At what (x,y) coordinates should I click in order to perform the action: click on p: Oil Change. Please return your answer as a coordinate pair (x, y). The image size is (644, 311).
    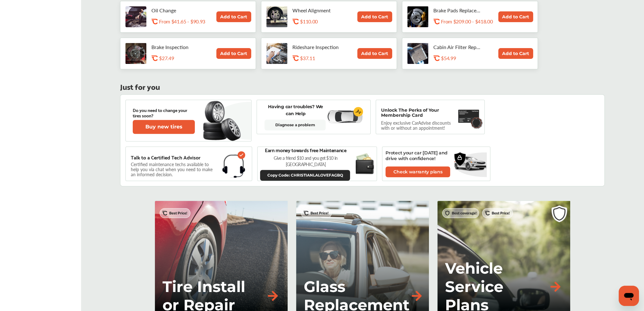
    Looking at the image, I should click on (175, 10).